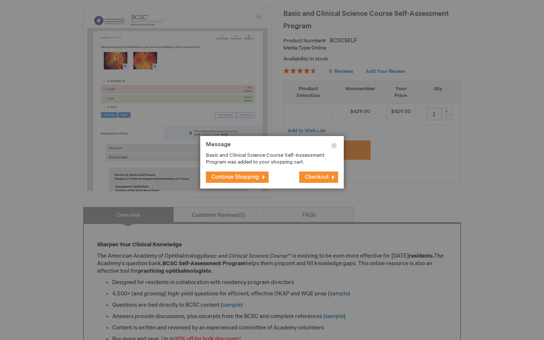  I want to click on button: Checkout, so click(319, 177).